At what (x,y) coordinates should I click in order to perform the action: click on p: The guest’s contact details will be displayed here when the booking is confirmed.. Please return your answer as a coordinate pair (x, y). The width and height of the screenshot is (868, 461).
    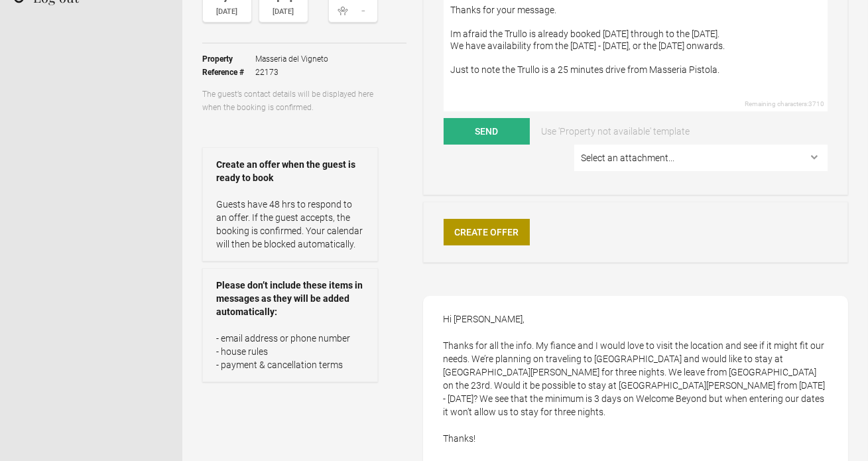
    Looking at the image, I should click on (289, 101).